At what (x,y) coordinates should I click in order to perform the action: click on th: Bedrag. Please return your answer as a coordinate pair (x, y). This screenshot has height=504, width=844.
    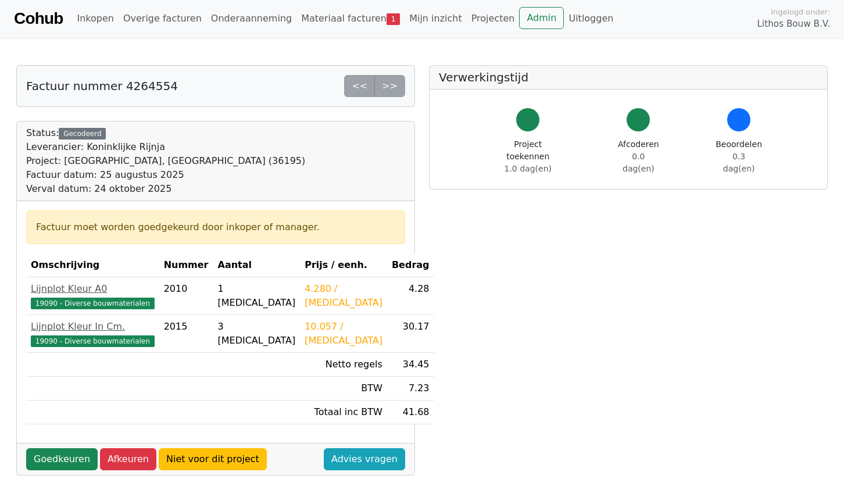
    Looking at the image, I should click on (411, 265).